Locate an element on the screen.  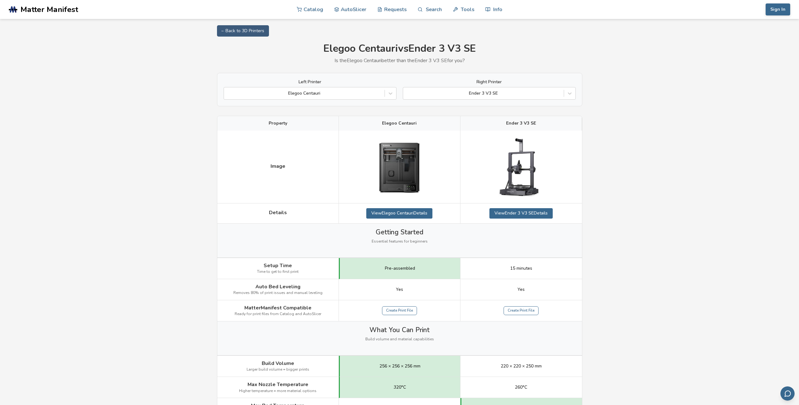
span: Getting Started is located at coordinates (399, 232).